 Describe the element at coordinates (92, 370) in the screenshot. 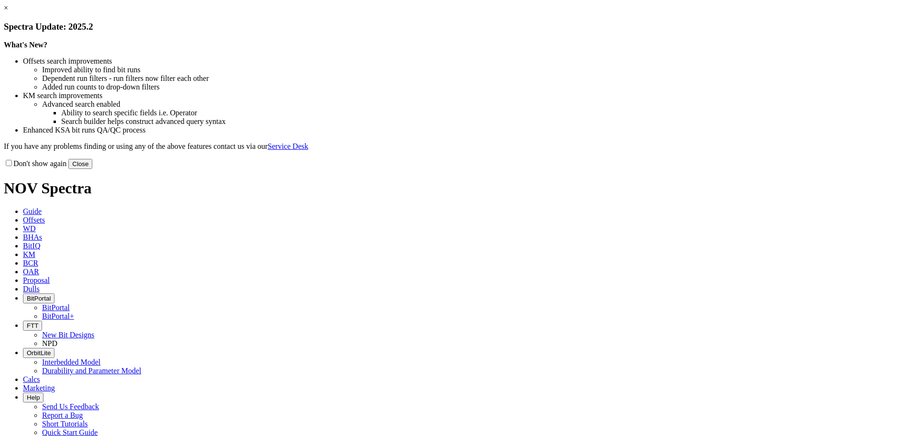

I see `a: Durability and Parameter Model` at that location.